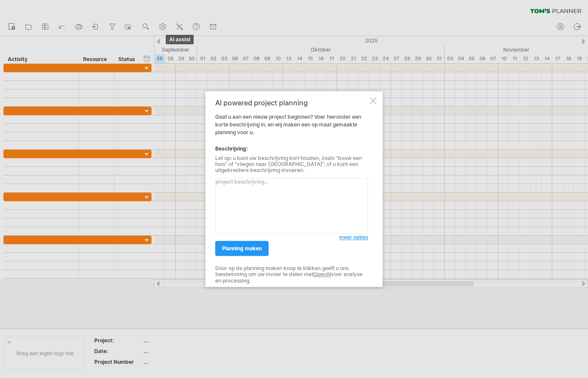 Image resolution: width=588 pixels, height=378 pixels. What do you see at coordinates (322, 274) in the screenshot?
I see `a: OpenAI` at bounding box center [322, 274].